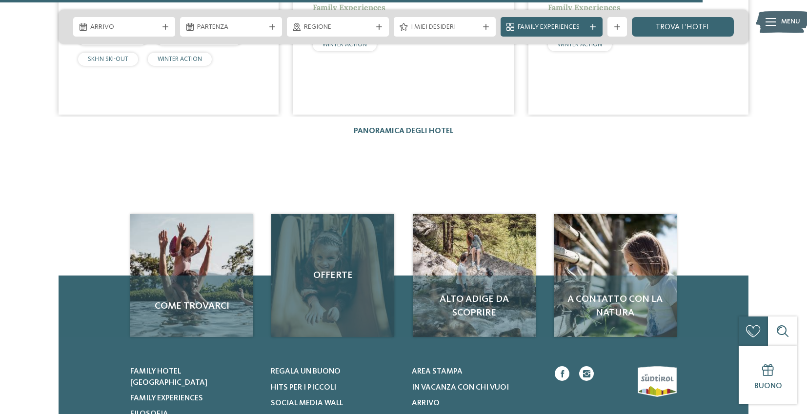  Describe the element at coordinates (338, 27) in the screenshot. I see `span: Regione` at that location.